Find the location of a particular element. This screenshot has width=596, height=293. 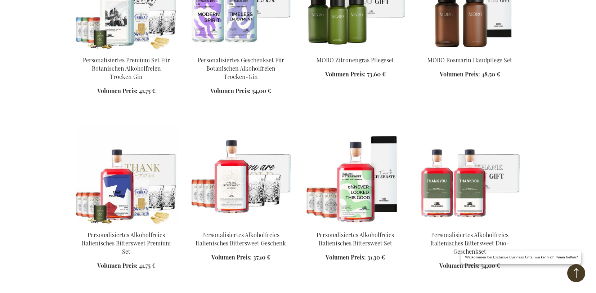

img: Personalised Non-Alcoholic Italian Bittersweet Gift is located at coordinates (241, 174).